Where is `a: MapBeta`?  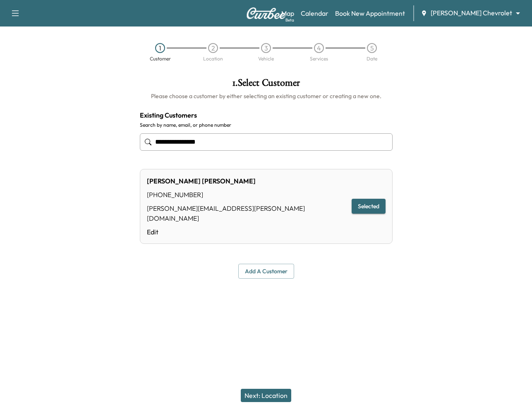 a: MapBeta is located at coordinates (288, 14).